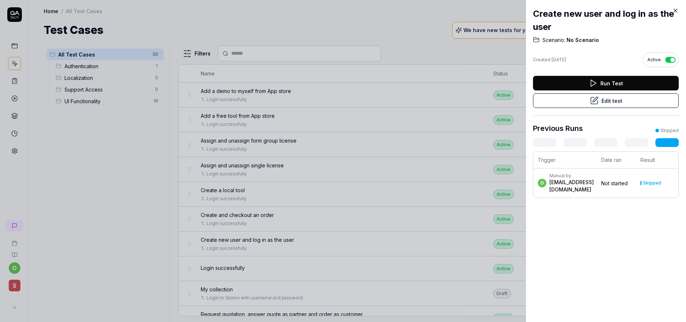 The width and height of the screenshot is (686, 322). What do you see at coordinates (606, 101) in the screenshot?
I see `button: Edit test` at bounding box center [606, 101].